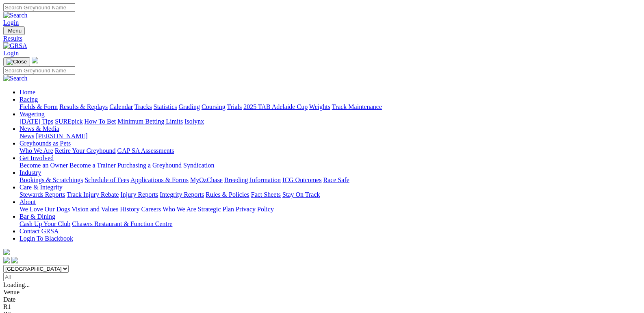  What do you see at coordinates (37, 216) in the screenshot?
I see `a: Bar & Dining` at bounding box center [37, 216].